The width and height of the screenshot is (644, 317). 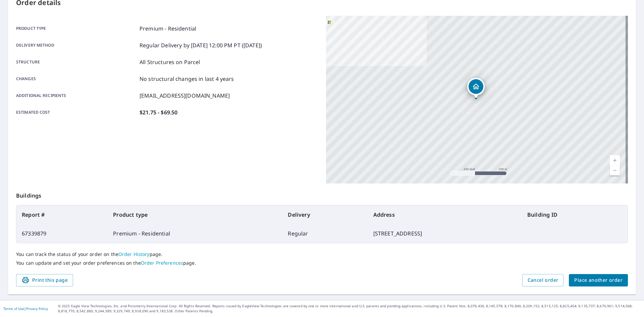 What do you see at coordinates (14, 309) in the screenshot?
I see `a: Terms of Use` at bounding box center [14, 309].